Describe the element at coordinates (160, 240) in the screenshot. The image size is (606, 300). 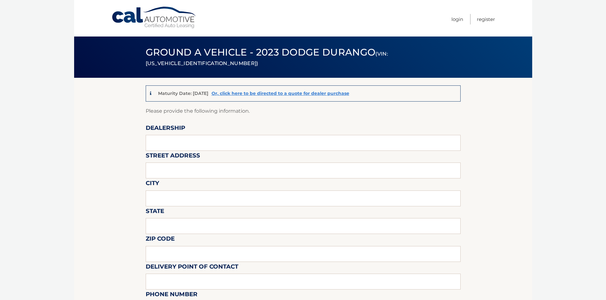
I see `label: Zip Code` at that location.